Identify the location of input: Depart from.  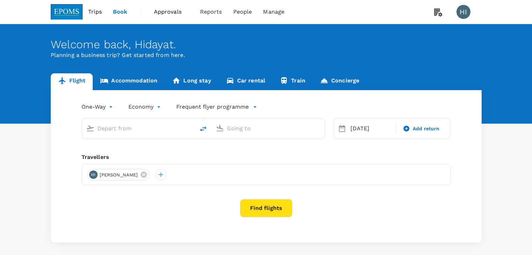
(138, 128).